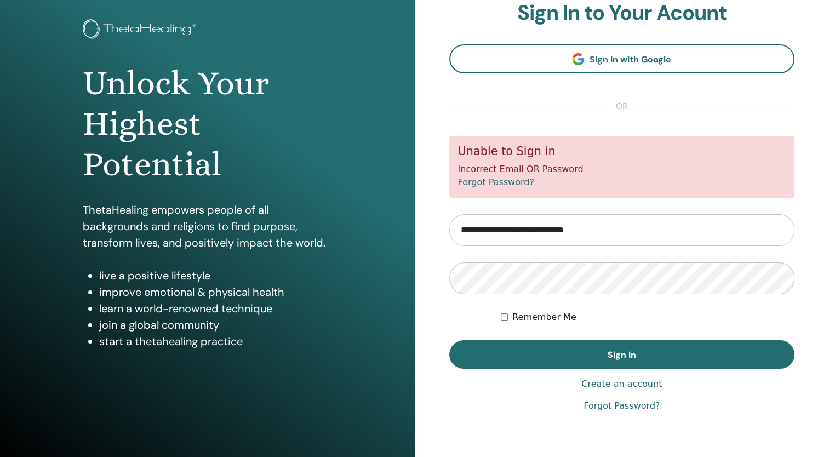 The image size is (829, 457). What do you see at coordinates (215, 275) in the screenshot?
I see `li: live a positive lifestyle` at bounding box center [215, 275].